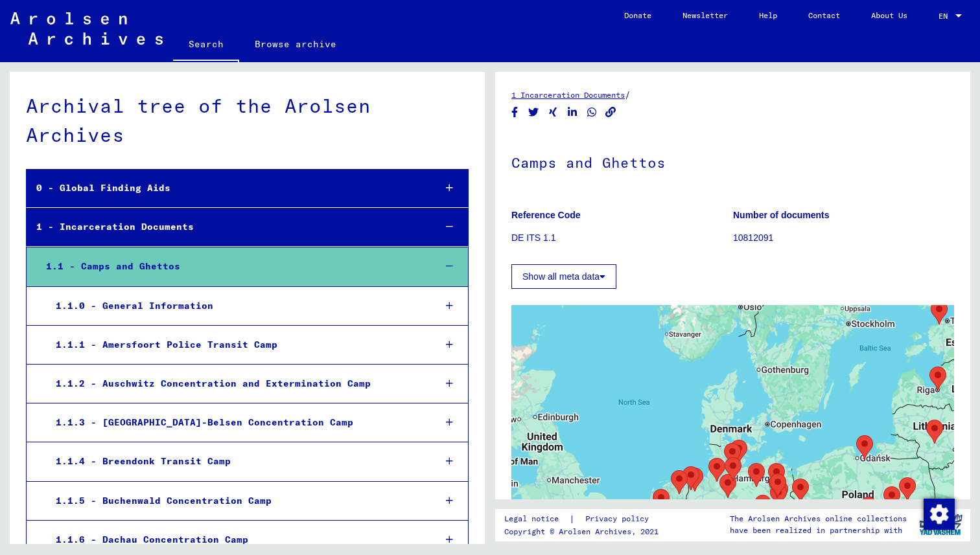  What do you see at coordinates (781, 215) in the screenshot?
I see `b: Number of documents` at bounding box center [781, 215].